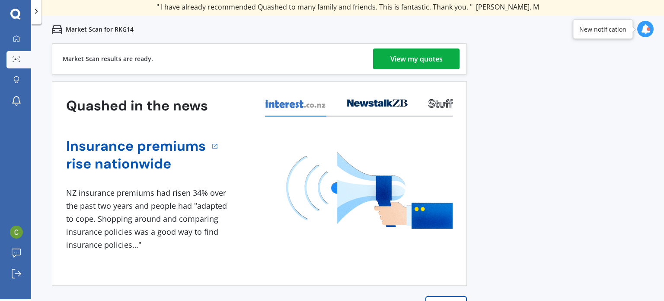 The image size is (664, 301). Describe the element at coordinates (136, 163) in the screenshot. I see `h4: rise nationwide` at that location.